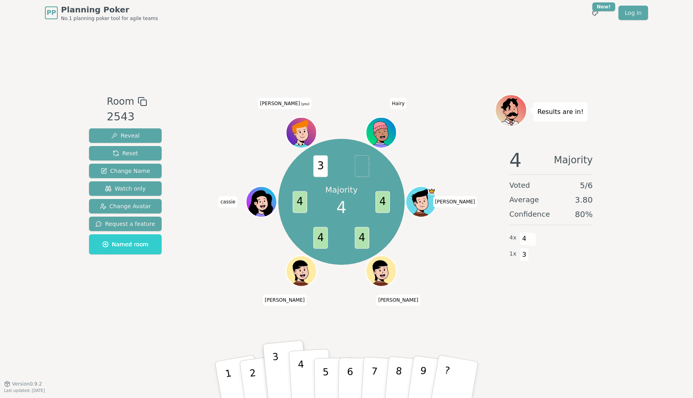 The width and height of the screenshot is (693, 398). I want to click on span: 4 x, so click(513, 238).